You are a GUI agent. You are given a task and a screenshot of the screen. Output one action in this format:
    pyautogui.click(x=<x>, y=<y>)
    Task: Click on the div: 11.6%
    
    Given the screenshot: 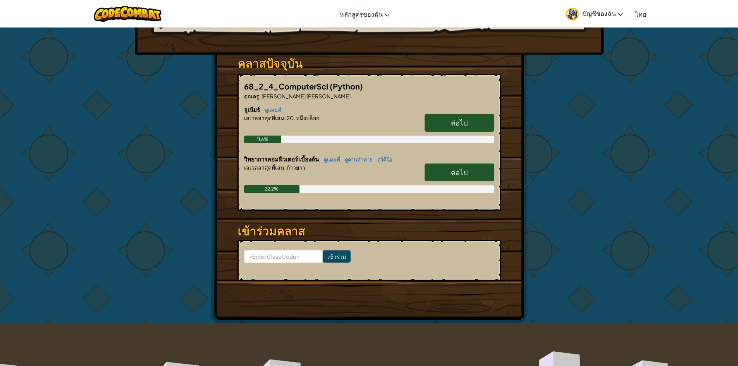 What is the action you would take?
    pyautogui.click(x=263, y=140)
    